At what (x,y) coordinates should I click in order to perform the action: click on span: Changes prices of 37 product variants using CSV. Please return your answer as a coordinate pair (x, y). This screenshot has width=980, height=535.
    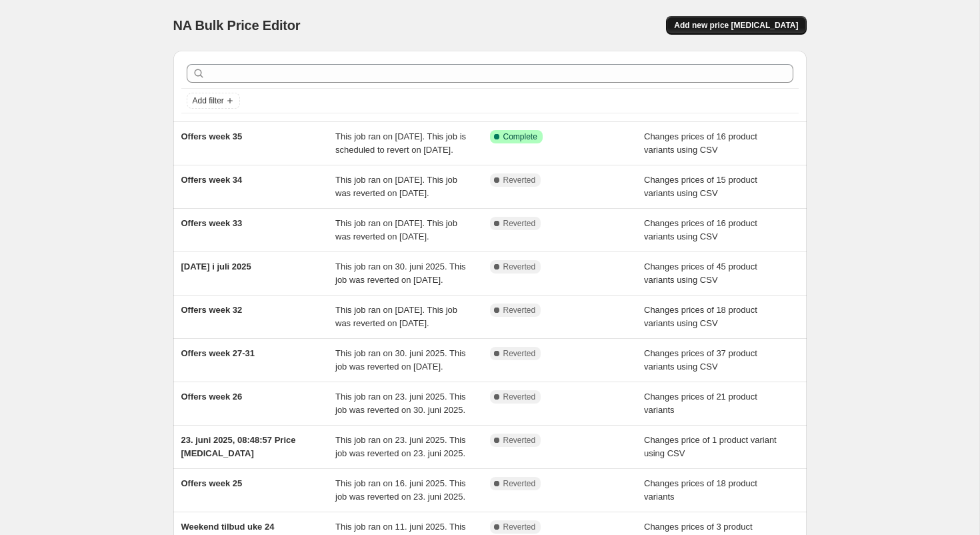
    Looking at the image, I should click on (700, 359).